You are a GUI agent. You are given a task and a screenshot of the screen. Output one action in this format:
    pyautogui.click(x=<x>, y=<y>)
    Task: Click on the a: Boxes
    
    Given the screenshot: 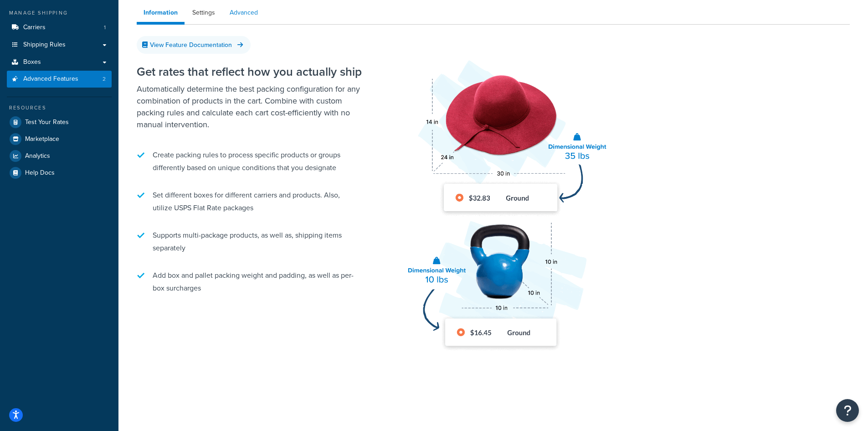 What is the action you would take?
    pyautogui.click(x=59, y=62)
    